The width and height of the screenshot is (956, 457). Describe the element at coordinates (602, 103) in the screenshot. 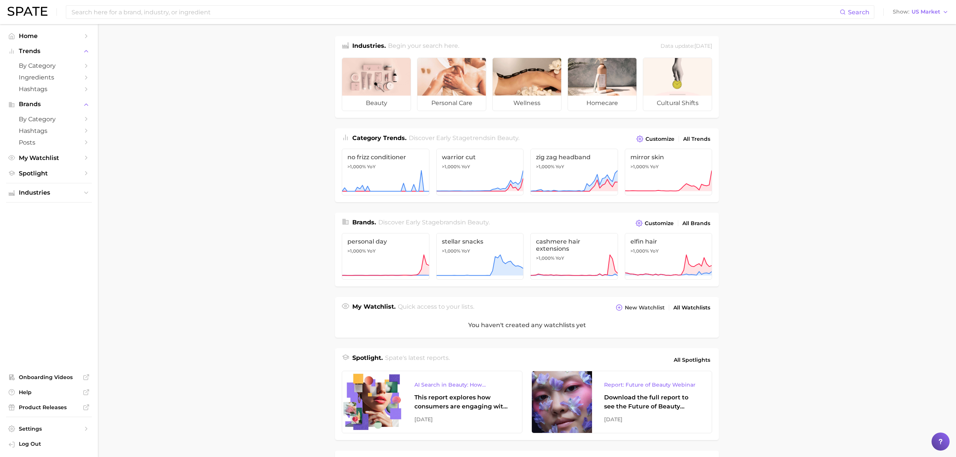

I see `span: homecare` at that location.